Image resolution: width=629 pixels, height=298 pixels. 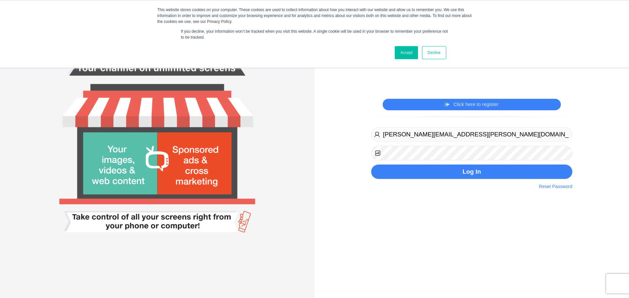 I want to click on button: Log In, so click(x=472, y=172).